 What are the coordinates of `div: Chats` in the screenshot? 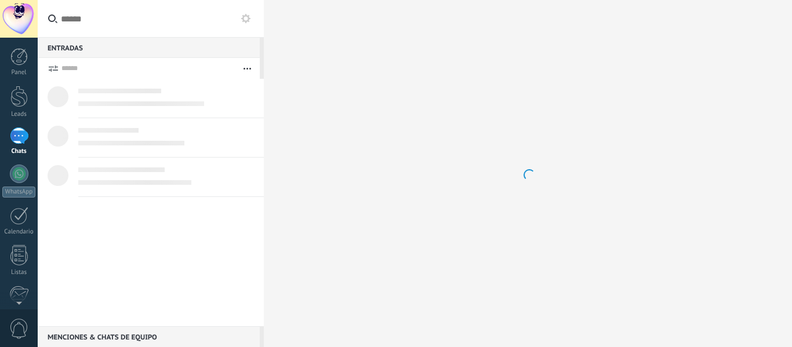 It's located at (19, 151).